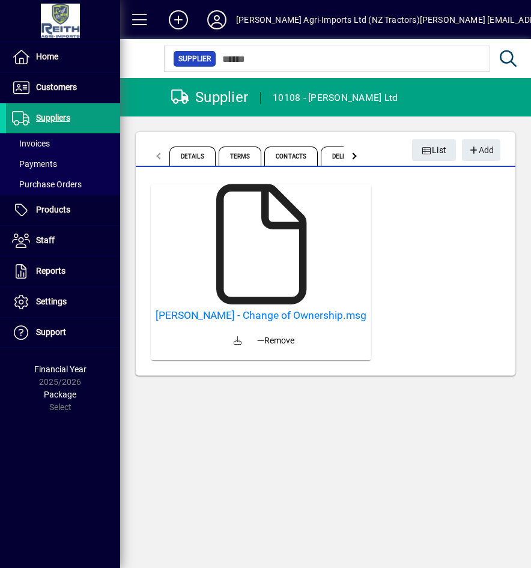 The image size is (531, 568). I want to click on a: Customers, so click(63, 88).